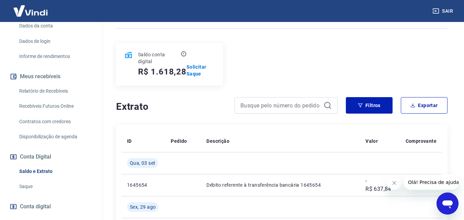  I want to click on a: Dados da conta, so click(55, 26).